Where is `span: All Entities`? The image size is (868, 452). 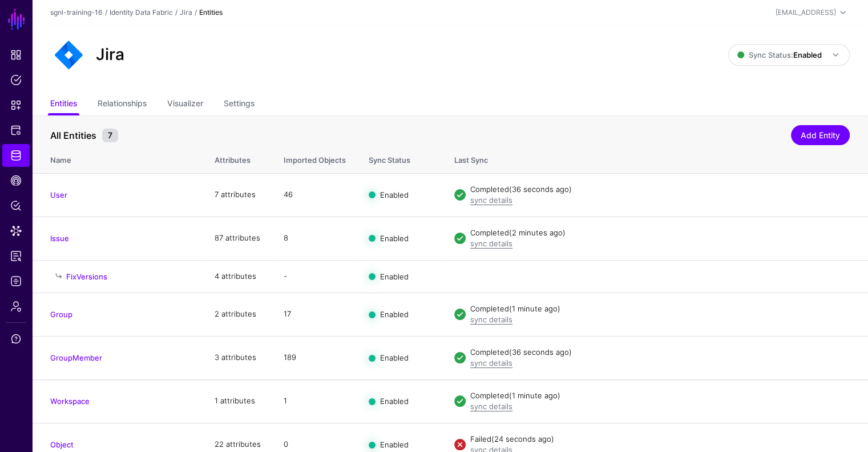
span: All Entities is located at coordinates (73, 135).